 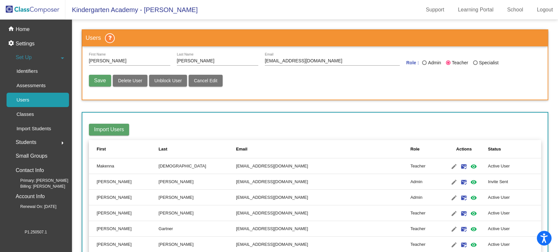 I want to click on td: Gartner, so click(x=197, y=229).